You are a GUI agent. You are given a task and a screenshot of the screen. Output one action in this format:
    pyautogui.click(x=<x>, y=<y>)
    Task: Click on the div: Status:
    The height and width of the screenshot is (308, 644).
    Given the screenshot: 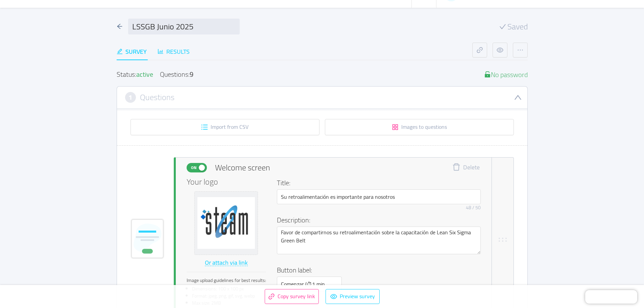 What is the action you would take?
    pyautogui.click(x=135, y=75)
    